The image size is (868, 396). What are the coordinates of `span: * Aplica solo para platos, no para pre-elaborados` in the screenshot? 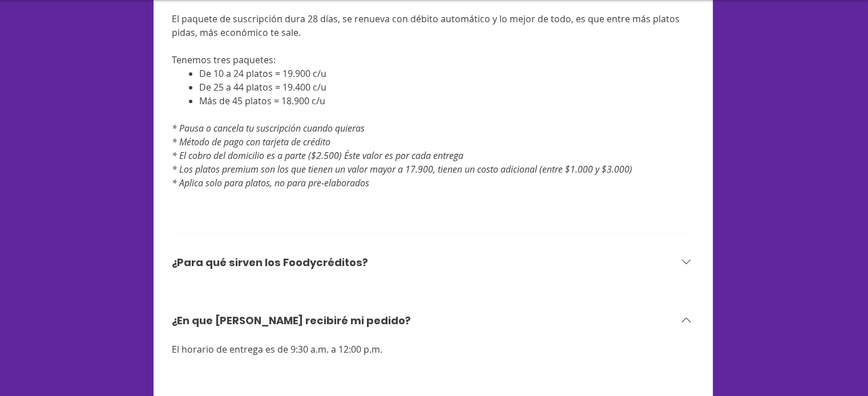 It's located at (271, 183).